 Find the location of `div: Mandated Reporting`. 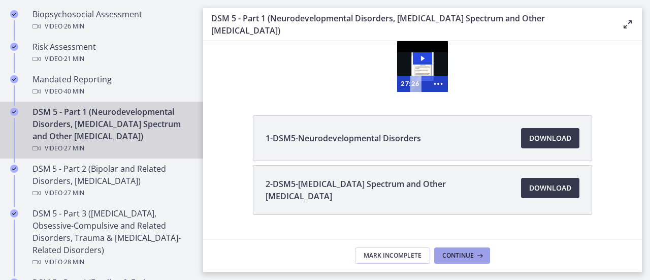

div: Mandated Reporting is located at coordinates (112, 85).